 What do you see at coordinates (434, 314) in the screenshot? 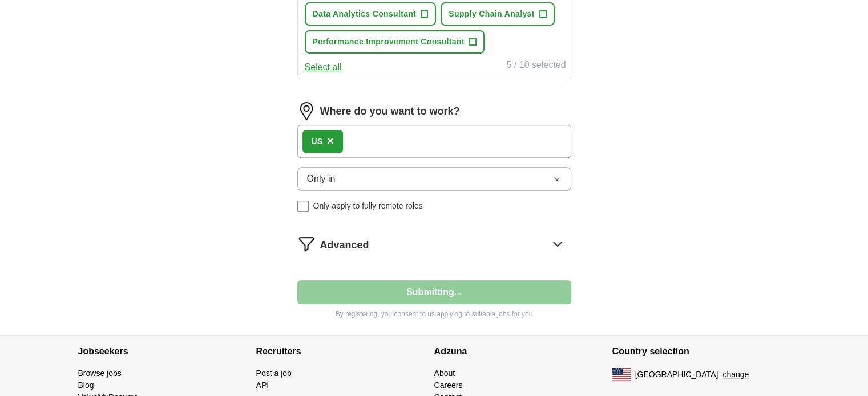
I see `p: By registering, you consent to us applying to suitable jobs for you` at bounding box center [434, 314].